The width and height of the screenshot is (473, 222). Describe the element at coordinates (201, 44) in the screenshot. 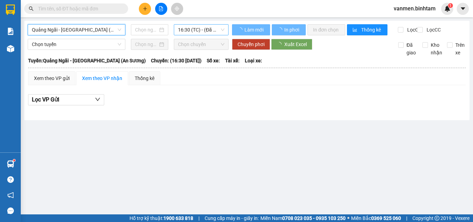

I see `span: Chọn chuyến` at that location.